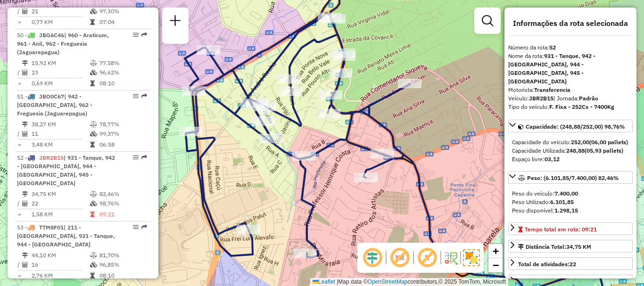 The height and width of the screenshot is (286, 644). Describe the element at coordinates (388, 281) in the screenshot. I see `a: OpenStreetMap` at that location.